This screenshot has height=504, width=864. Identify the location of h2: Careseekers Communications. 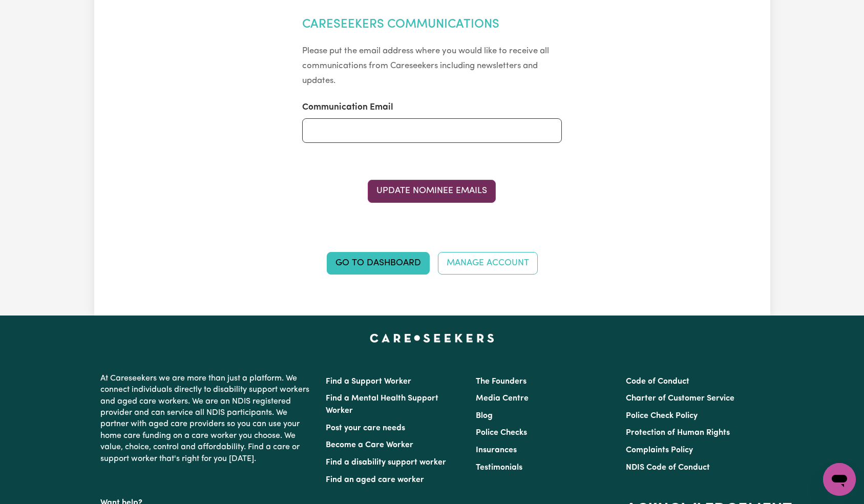
(431, 24).